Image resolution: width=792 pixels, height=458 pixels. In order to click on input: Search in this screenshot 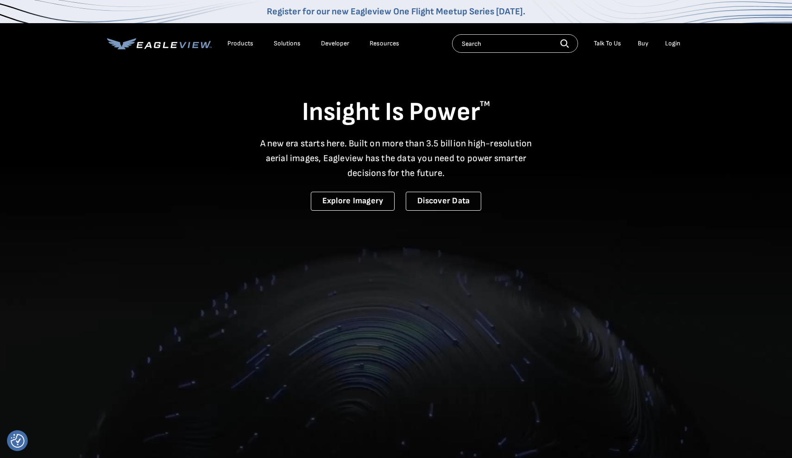, I will do `click(515, 44)`.